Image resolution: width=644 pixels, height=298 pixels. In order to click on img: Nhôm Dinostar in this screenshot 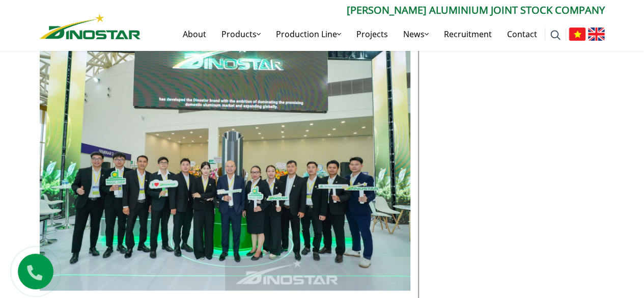, I will do `click(90, 26)`.